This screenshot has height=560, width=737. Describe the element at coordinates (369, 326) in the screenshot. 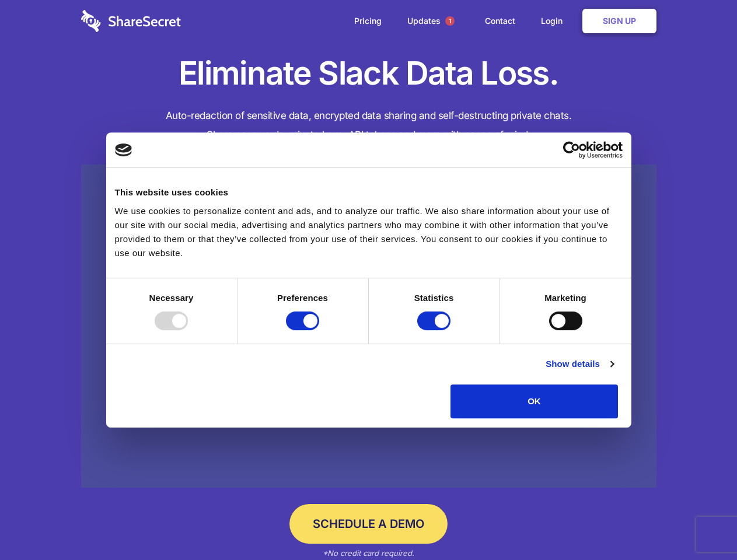

I see `a: Wistia video thumbnail` at that location.